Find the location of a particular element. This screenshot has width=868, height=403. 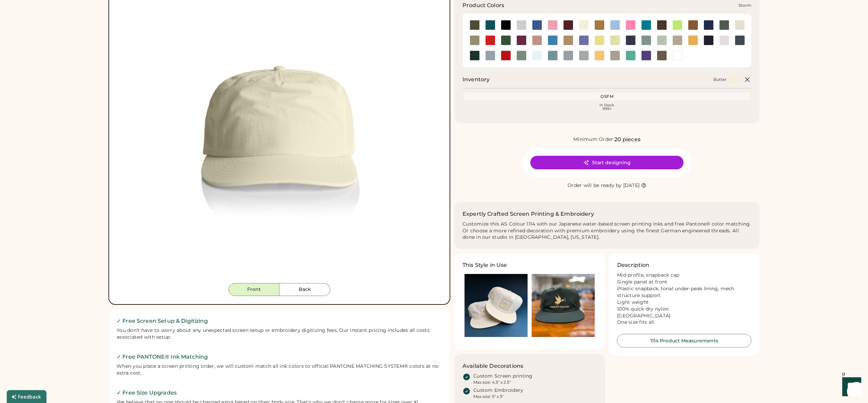

div: Storm is located at coordinates (745, 5).